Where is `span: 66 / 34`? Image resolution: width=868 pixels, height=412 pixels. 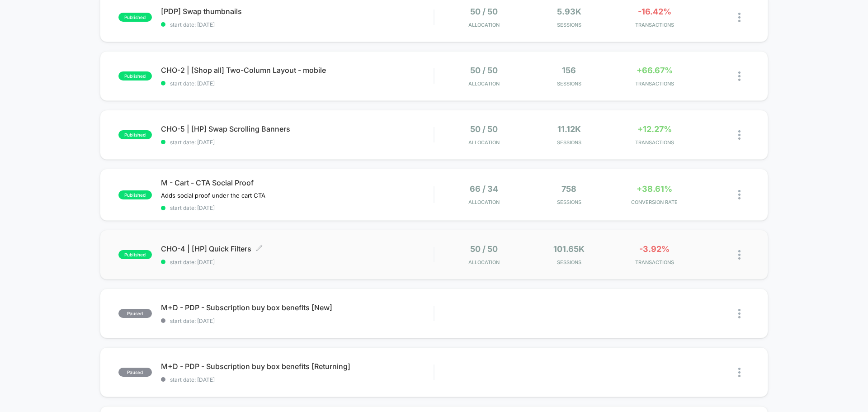
span: 66 / 34 is located at coordinates (484, 188).